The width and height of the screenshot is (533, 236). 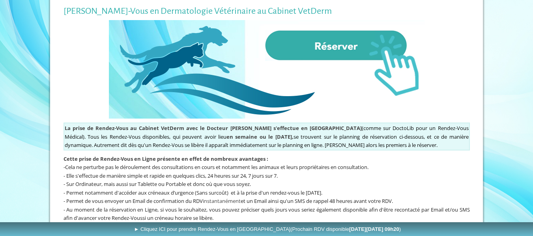 What do you see at coordinates (266, 69) in the screenshot?
I see `img: Rendez-Vous en Ligne au Cabinet VetDerm` at bounding box center [266, 69].